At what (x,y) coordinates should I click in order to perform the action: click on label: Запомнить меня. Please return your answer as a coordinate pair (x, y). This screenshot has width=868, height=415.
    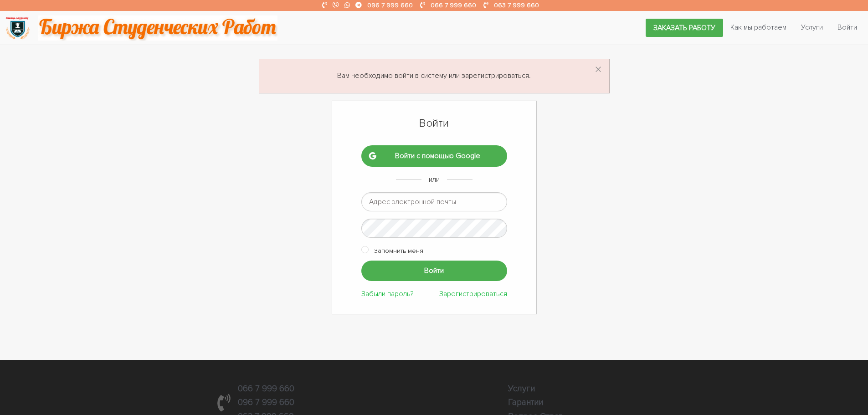
    Looking at the image, I should click on (398, 251).